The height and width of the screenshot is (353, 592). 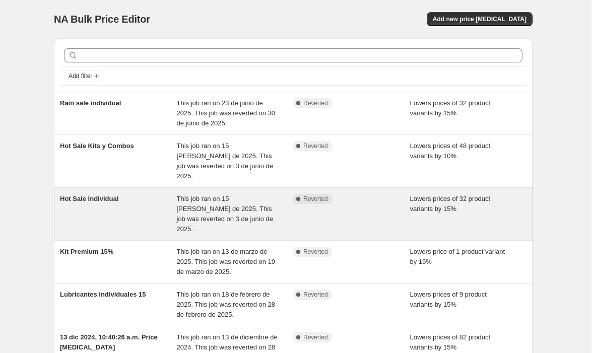 What do you see at coordinates (90, 103) in the screenshot?
I see `span: Rain sale individual` at bounding box center [90, 103].